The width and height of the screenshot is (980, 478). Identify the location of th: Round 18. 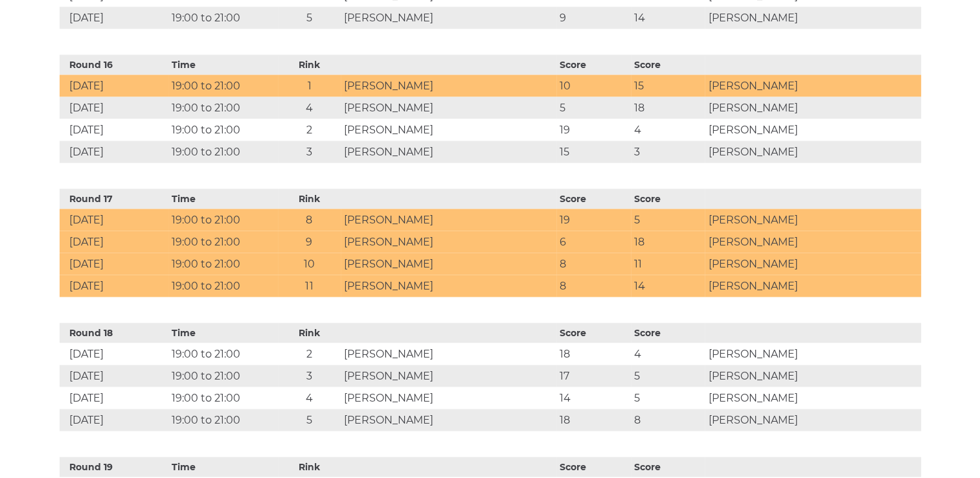
(114, 333).